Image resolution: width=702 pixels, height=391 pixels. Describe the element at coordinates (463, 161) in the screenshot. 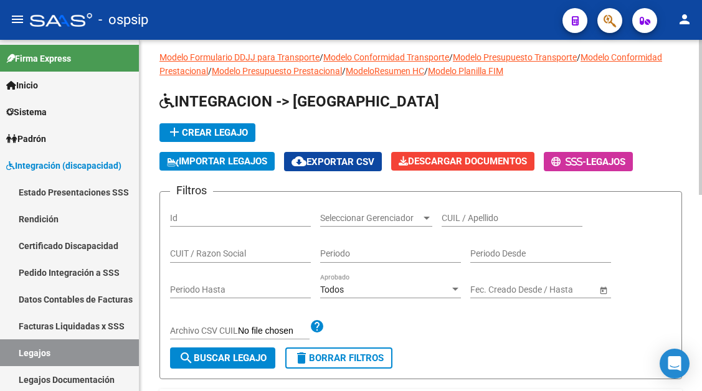

I see `span: Descargar Documentos` at that location.